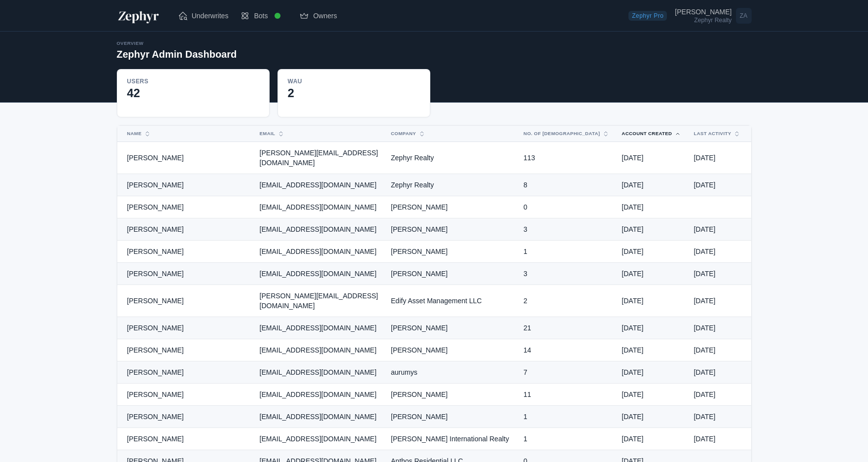  Describe the element at coordinates (193, 93) in the screenshot. I see `div: 42` at that location.